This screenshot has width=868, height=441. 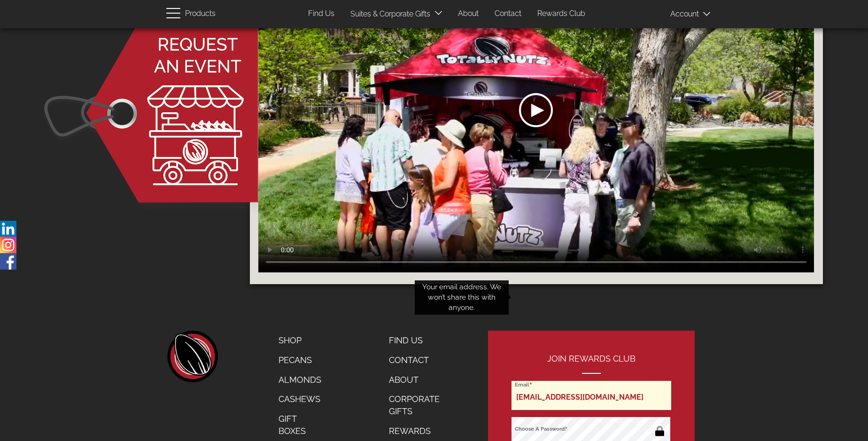 What do you see at coordinates (591, 396) in the screenshot?
I see `input: Email` at bounding box center [591, 396].